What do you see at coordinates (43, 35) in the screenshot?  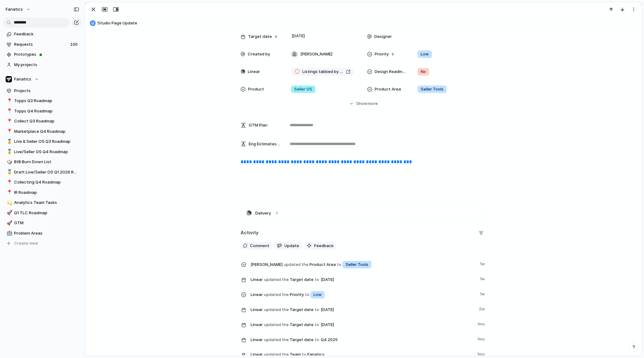 I see `a: Feedback` at bounding box center [43, 35].